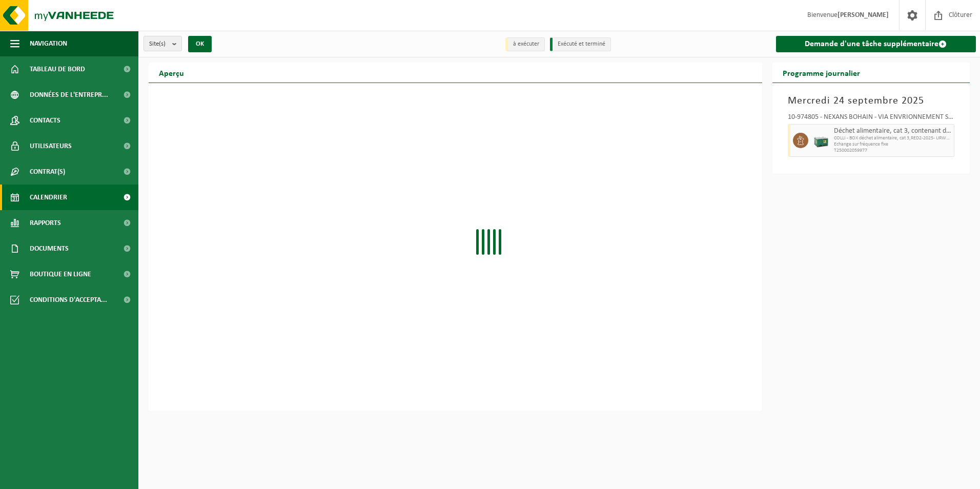 The height and width of the screenshot is (489, 980). What do you see at coordinates (60, 274) in the screenshot?
I see `span: Boutique en ligne` at bounding box center [60, 274].